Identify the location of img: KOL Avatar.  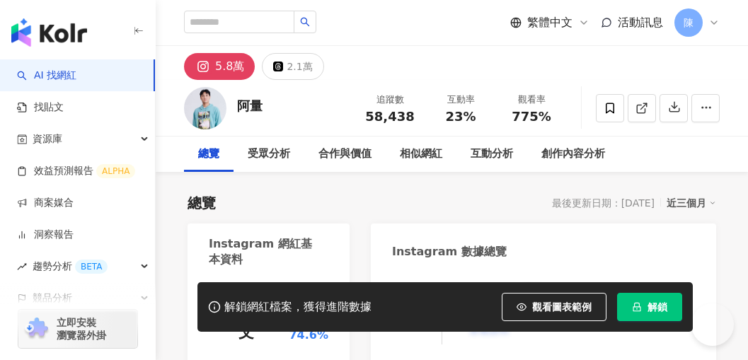
(205, 108).